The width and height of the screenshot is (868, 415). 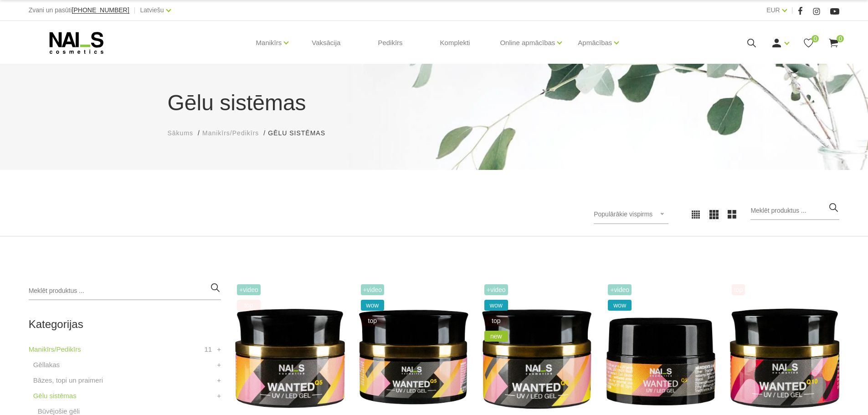 I want to click on h1: Gēlu sistēmas, so click(x=434, y=103).